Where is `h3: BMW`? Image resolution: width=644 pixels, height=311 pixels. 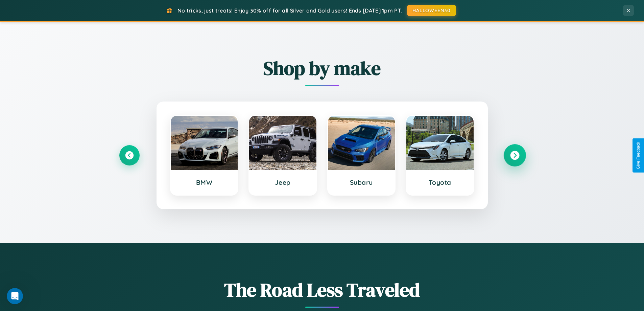
h3: BMW is located at coordinates (204, 182).